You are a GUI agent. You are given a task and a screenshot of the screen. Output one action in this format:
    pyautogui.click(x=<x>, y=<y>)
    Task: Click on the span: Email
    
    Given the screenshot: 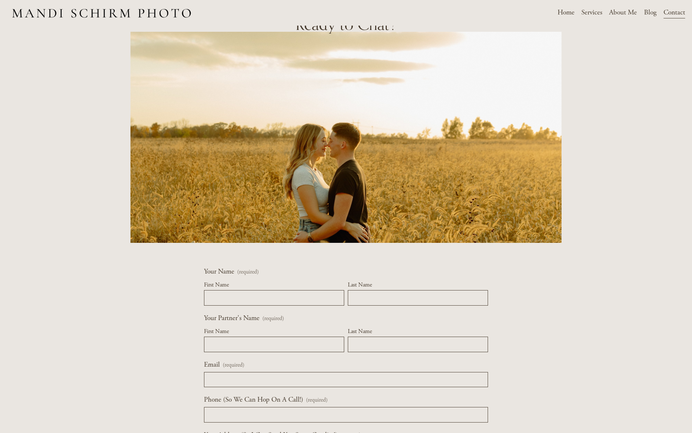 What is the action you would take?
    pyautogui.click(x=212, y=364)
    